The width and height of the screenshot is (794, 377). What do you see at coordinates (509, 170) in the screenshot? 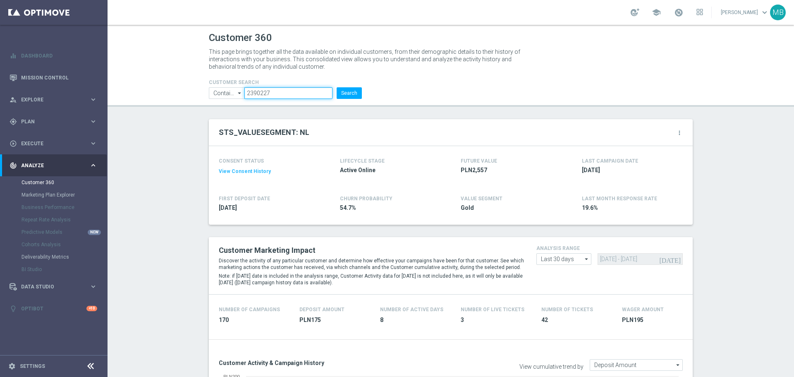
I see `span: PLN2,557` at bounding box center [509, 170].